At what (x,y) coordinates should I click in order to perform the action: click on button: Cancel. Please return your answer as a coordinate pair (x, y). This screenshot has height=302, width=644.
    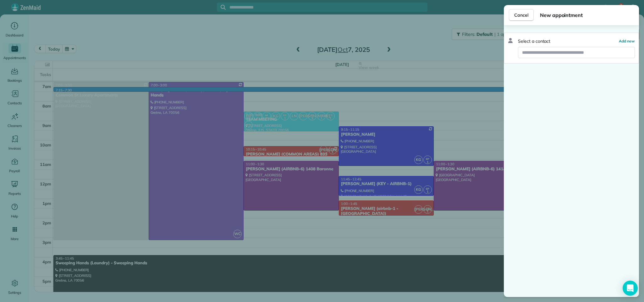
    Looking at the image, I should click on (521, 15).